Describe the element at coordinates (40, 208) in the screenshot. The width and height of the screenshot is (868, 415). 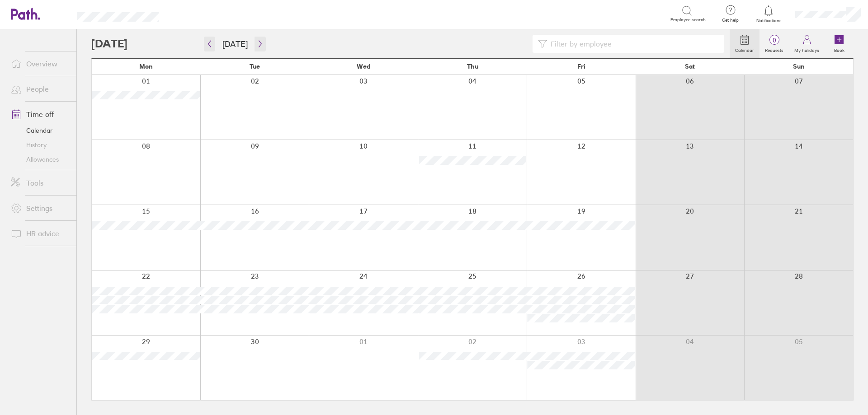
I see `a: Settings` at that location.